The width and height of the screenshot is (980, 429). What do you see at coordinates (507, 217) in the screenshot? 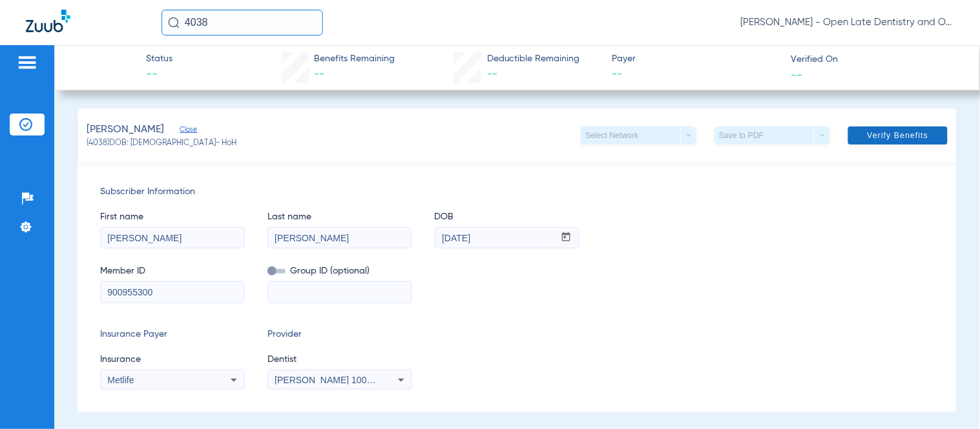
I see `span: DOB` at bounding box center [507, 217].